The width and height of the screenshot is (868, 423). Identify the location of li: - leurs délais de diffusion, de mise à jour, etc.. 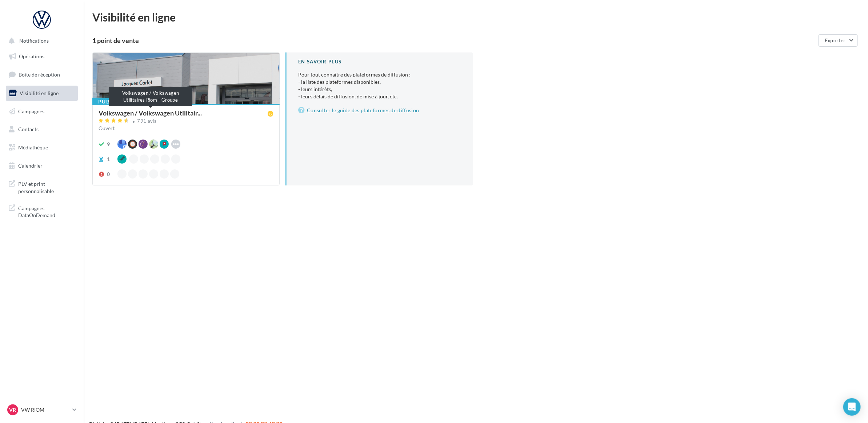
(379, 96).